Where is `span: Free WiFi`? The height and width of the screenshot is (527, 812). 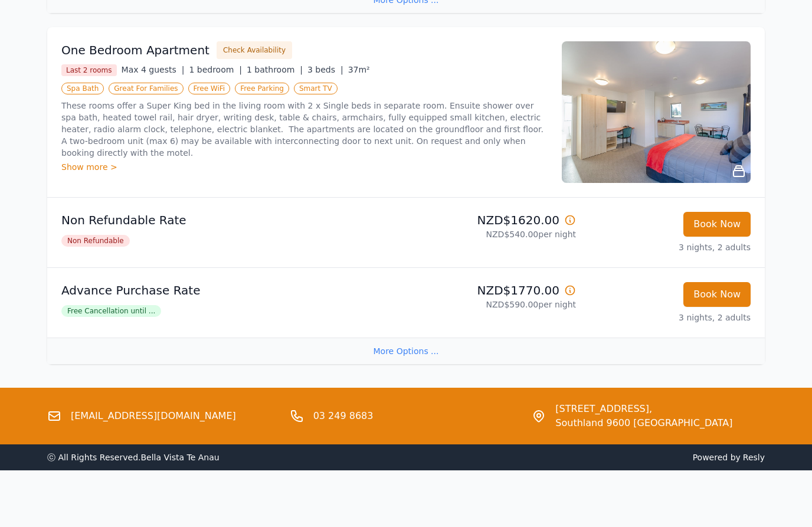
span: Free WiFi is located at coordinates (210, 89).